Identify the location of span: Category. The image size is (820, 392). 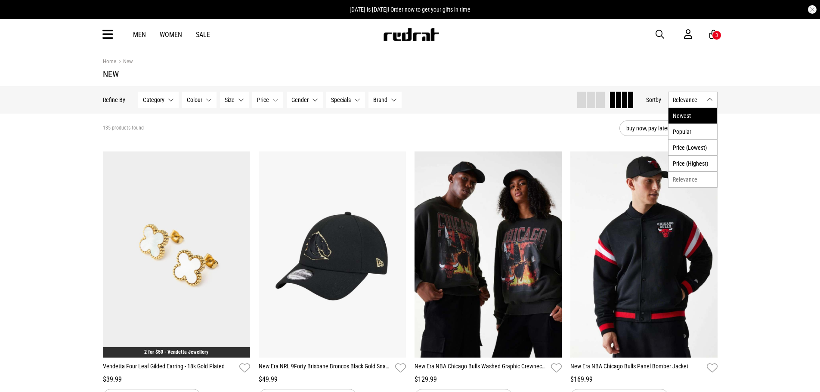
(154, 100).